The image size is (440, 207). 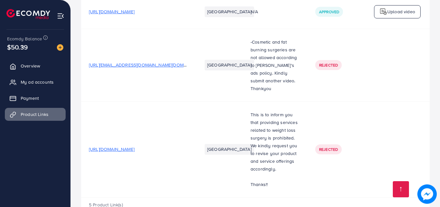 What do you see at coordinates (37, 82) in the screenshot?
I see `span: My ad accounts` at bounding box center [37, 82].